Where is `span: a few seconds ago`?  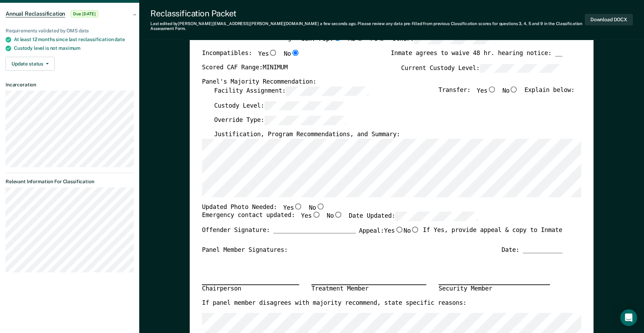 span: a few seconds ago is located at coordinates (338, 24).